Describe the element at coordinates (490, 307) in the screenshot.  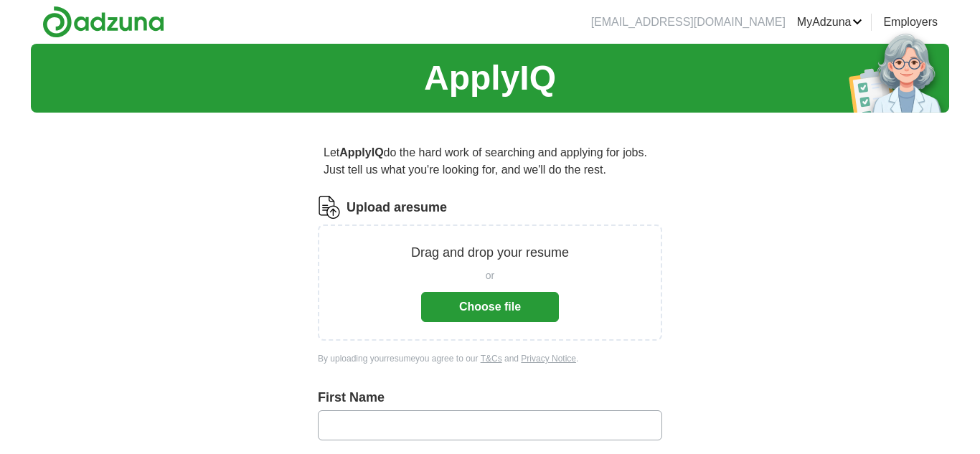
I see `button: Choose file` at that location.